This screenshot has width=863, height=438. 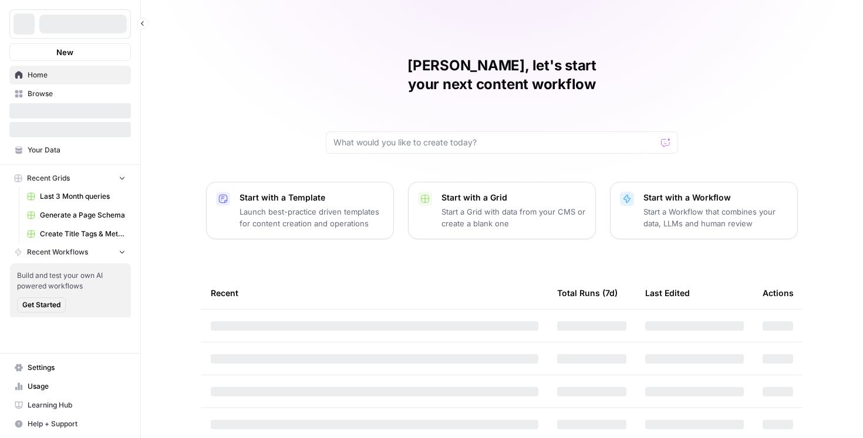 I want to click on button: Get Started, so click(x=41, y=305).